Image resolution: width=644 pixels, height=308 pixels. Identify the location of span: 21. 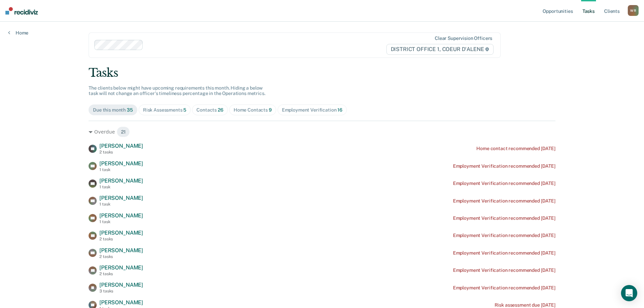
(124, 132).